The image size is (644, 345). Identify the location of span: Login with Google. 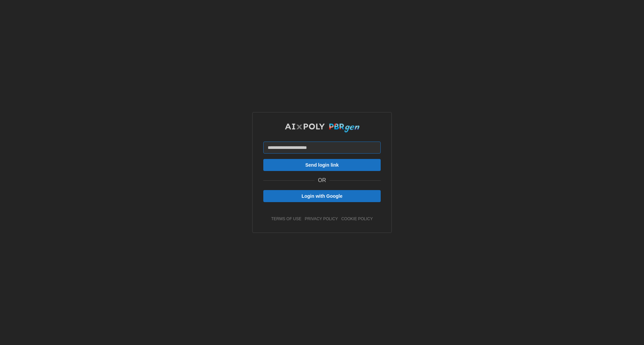
(322, 196).